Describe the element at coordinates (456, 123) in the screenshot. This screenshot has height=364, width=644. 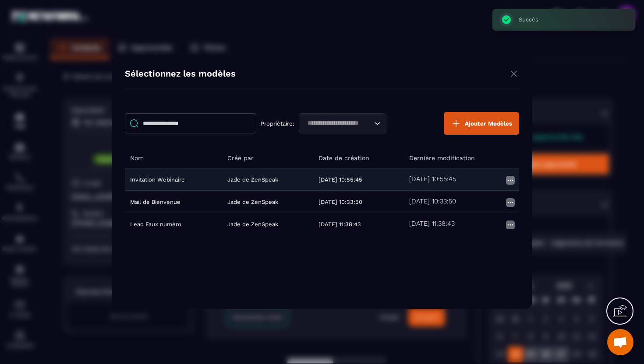
I see `img: plus` at that location.